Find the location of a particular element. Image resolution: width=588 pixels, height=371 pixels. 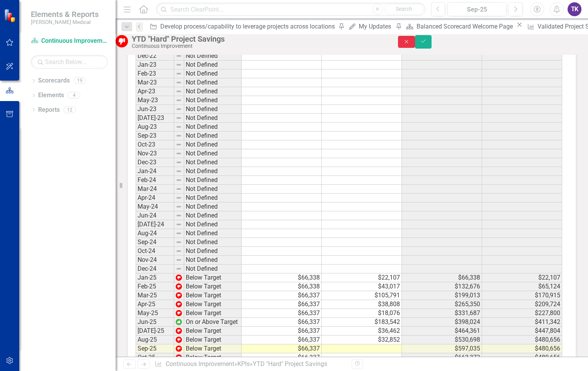

td: Mar-24 is located at coordinates (155, 189).